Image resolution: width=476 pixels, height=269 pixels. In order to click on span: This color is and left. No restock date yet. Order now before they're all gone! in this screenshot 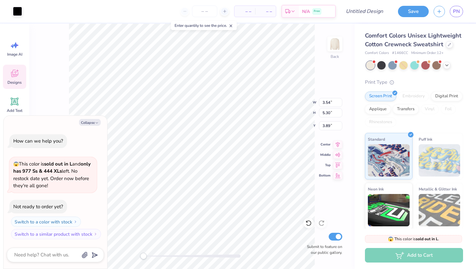, I will do `click(52, 175)`.